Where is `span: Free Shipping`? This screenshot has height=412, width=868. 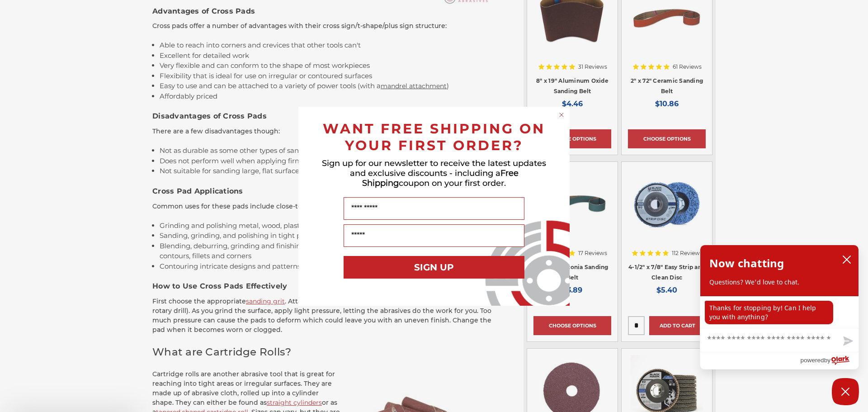 span: Free Shipping is located at coordinates (441, 178).